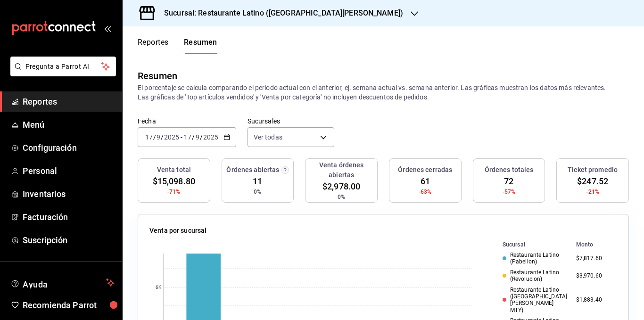  Describe the element at coordinates (174, 170) in the screenshot. I see `h3: Venta total` at that location.